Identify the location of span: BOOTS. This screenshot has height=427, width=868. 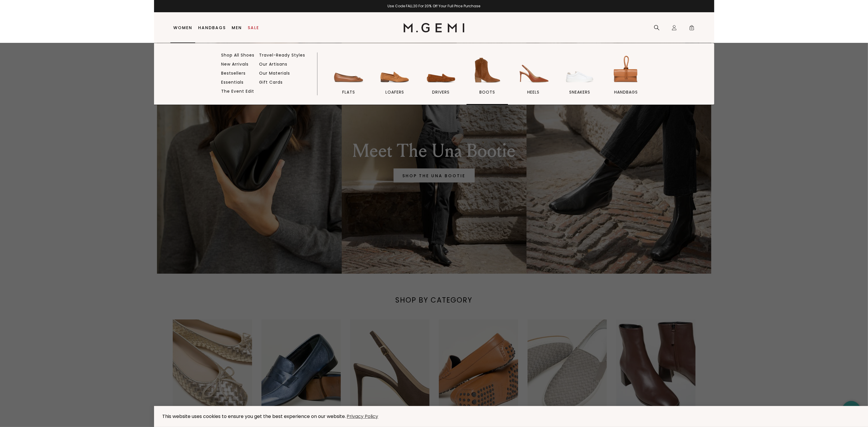
(487, 92).